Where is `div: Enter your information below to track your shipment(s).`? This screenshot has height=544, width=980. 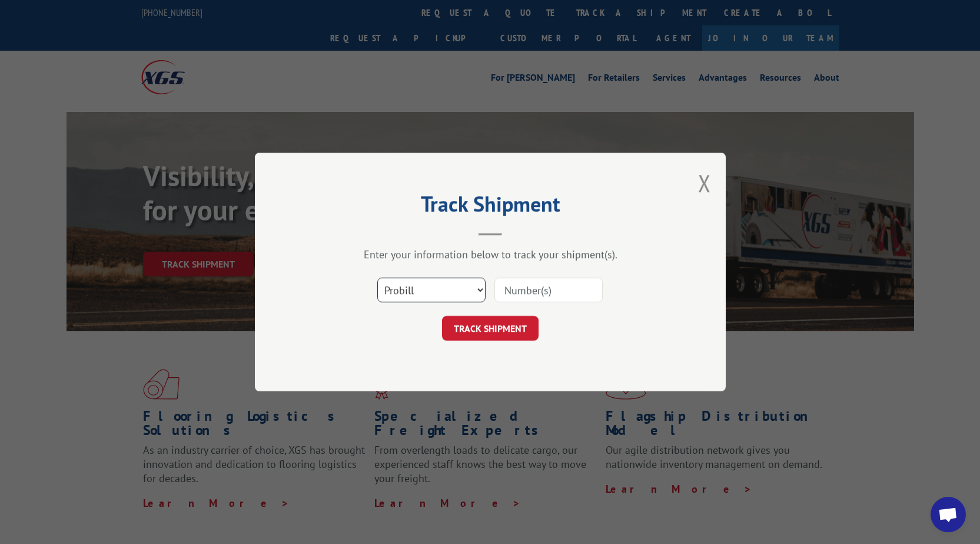 div: Enter your information below to track your shipment(s). is located at coordinates (490, 254).